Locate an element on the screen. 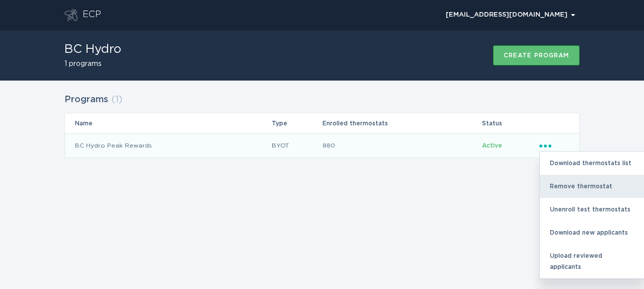 The image size is (644, 289). span: Active is located at coordinates (492, 146).